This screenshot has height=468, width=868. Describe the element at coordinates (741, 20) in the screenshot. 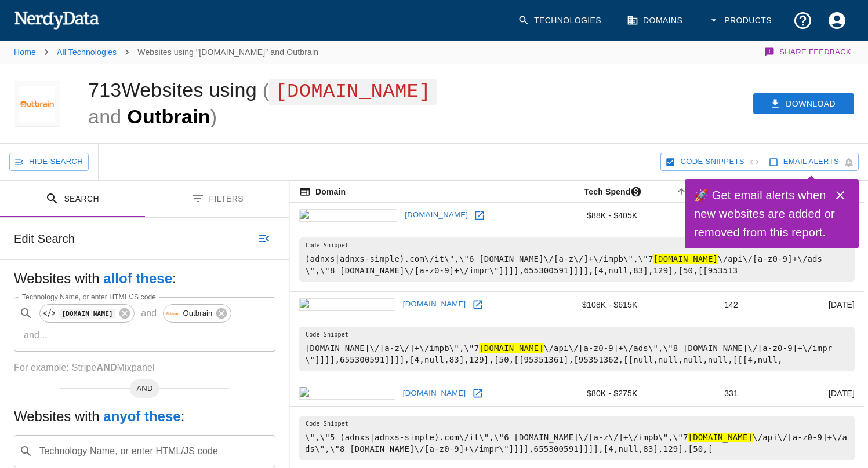

I see `button: Products` at that location.